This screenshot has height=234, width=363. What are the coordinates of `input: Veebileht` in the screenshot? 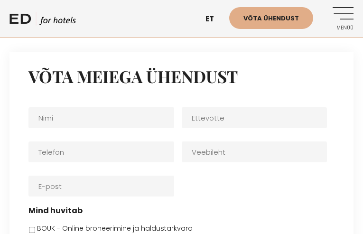 It's located at (254, 152).